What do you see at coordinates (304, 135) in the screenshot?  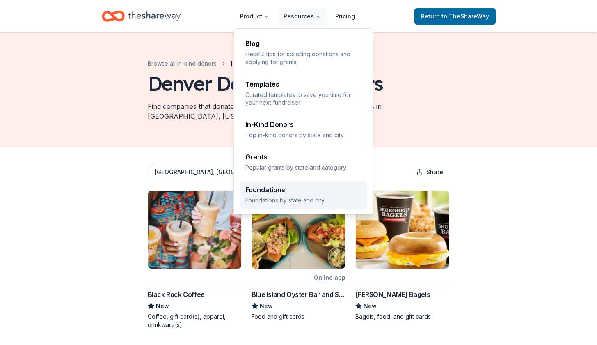 I see `p: Top in-kind donors by state and city` at bounding box center [304, 135].